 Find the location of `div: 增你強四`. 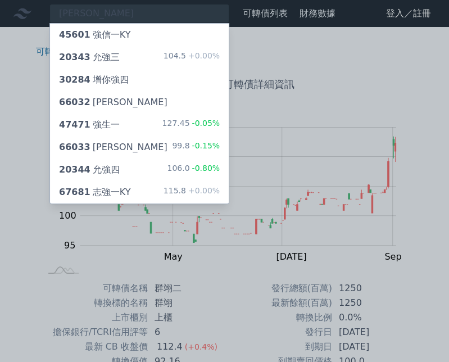

div: 增你強四 is located at coordinates (94, 80).